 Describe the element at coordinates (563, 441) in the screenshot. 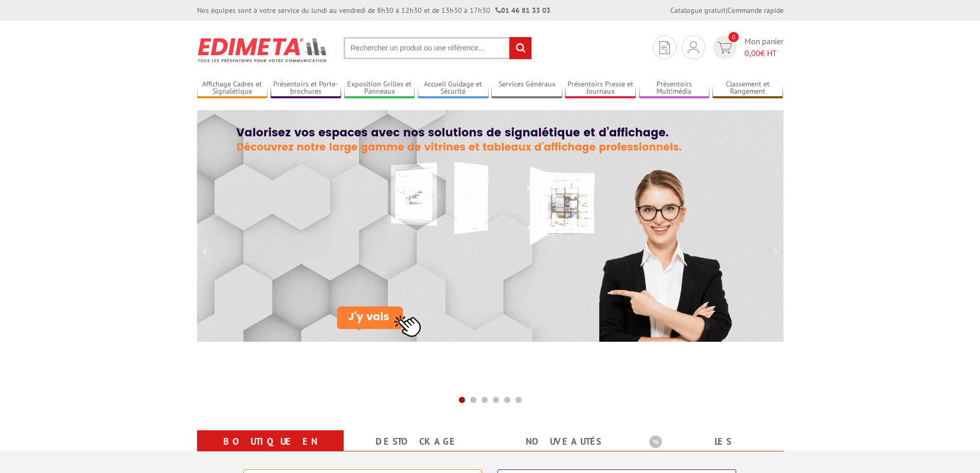

I see `a: nouveautés` at that location.